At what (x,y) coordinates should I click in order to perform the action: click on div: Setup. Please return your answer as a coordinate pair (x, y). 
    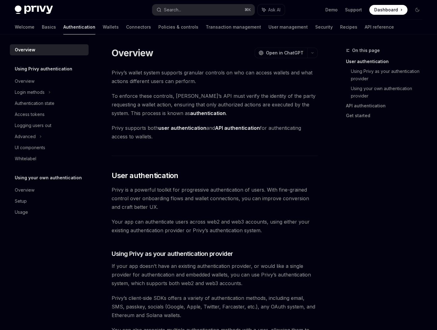
    Looking at the image, I should click on (21, 201).